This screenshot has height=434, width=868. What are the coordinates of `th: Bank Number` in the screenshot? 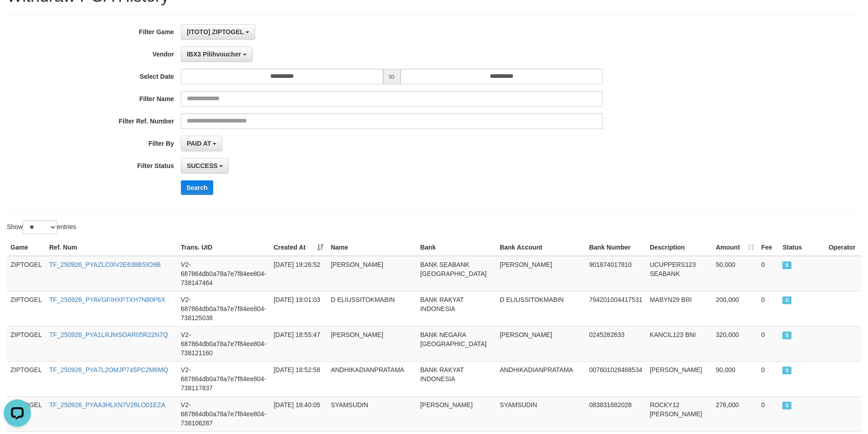 It's located at (616, 248).